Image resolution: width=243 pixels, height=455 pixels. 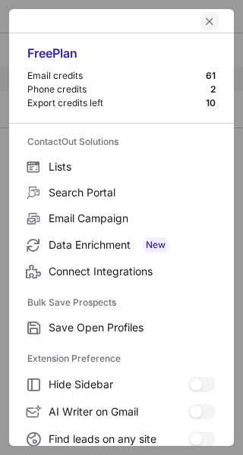 What do you see at coordinates (132, 327) in the screenshot?
I see `span: Save Open Profiles` at bounding box center [132, 327].